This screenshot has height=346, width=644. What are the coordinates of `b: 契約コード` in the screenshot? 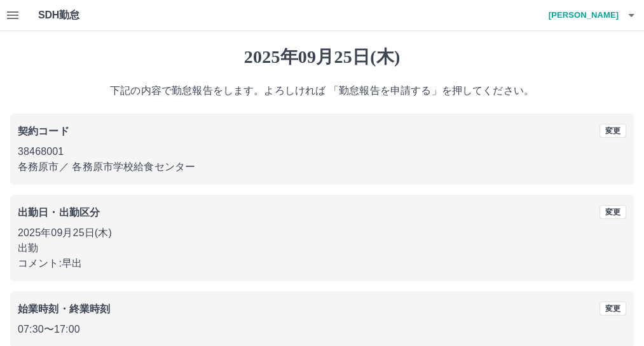 It's located at (43, 131).